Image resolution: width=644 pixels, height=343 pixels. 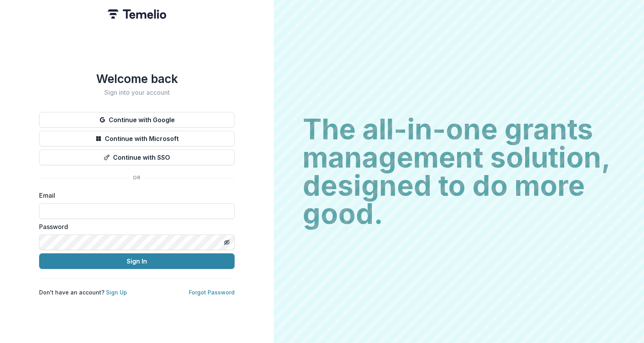 What do you see at coordinates (212, 292) in the screenshot?
I see `a: Forgot Password` at bounding box center [212, 292].